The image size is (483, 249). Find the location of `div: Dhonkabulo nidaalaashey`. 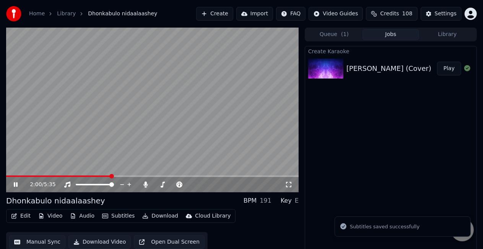

div: Dhonkabulo nidaalaashey is located at coordinates (56, 201).